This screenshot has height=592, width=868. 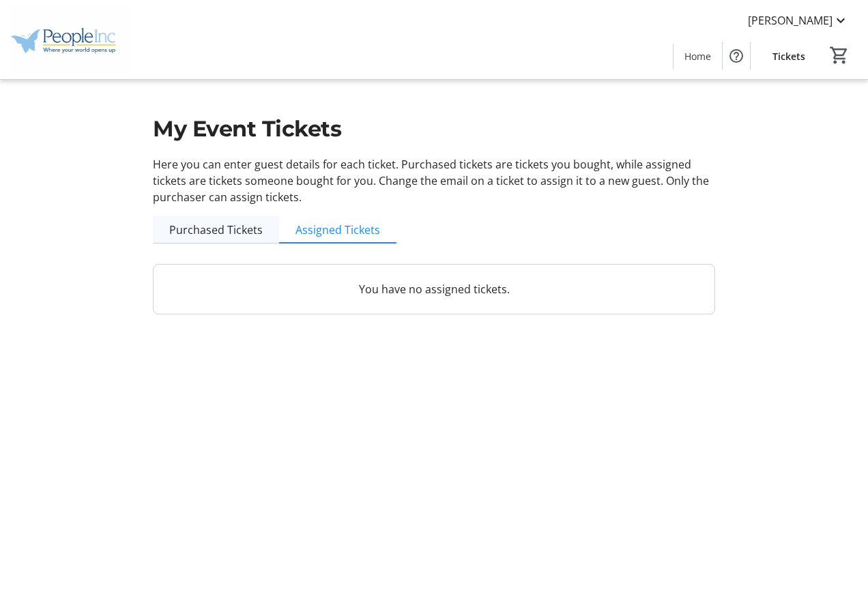 What do you see at coordinates (434, 129) in the screenshot?
I see `h1: My Event Tickets` at bounding box center [434, 129].